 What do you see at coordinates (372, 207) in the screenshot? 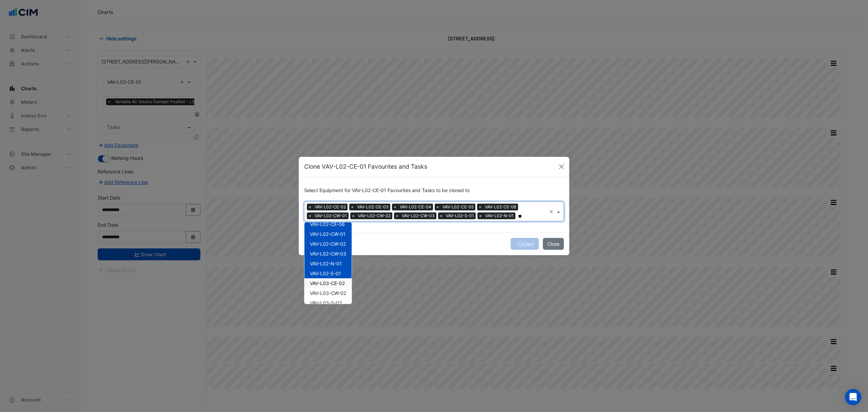
I see `span: VAV-L02-CE-03` at bounding box center [372, 207].